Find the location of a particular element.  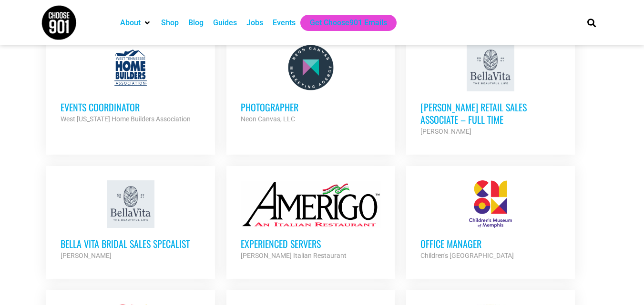

a: Shop is located at coordinates (170, 23).